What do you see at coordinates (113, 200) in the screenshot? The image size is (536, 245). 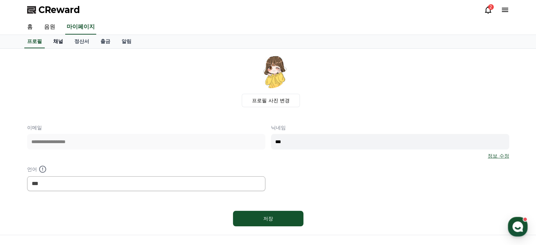 I see `span: 설정` at bounding box center [113, 200].